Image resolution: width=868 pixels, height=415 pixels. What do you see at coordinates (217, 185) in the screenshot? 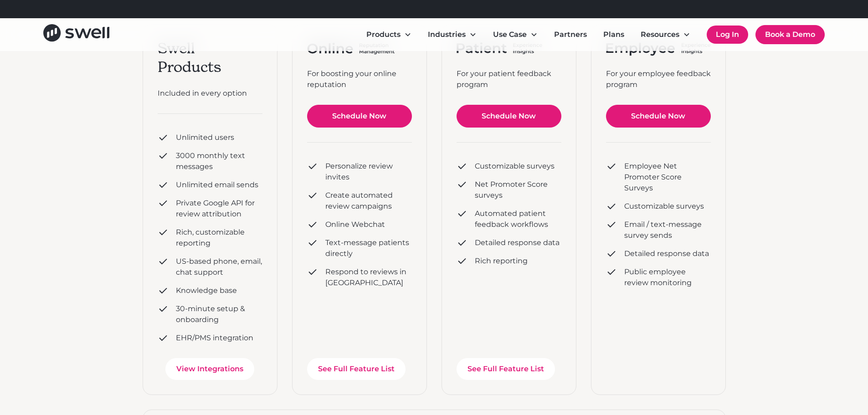
I see `div: Unlimited email sends` at bounding box center [217, 185].